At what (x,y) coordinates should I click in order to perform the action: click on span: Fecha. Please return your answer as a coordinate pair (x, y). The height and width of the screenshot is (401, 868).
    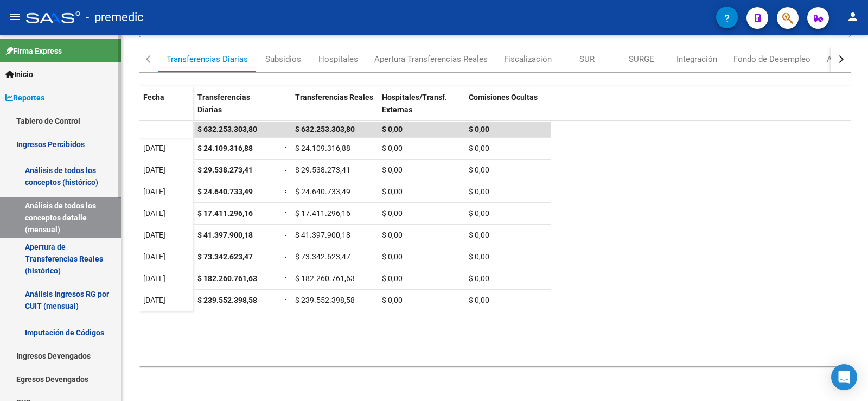
    Looking at the image, I should click on (154, 97).